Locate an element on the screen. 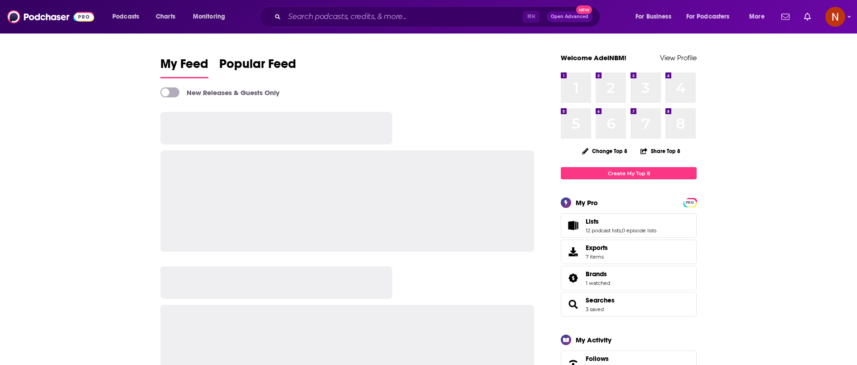  span: Monitoring is located at coordinates (209, 17).